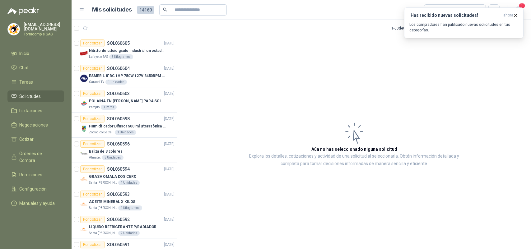  Describe the element at coordinates (434, 10) in the screenshot. I see `div: Todas` at that location.